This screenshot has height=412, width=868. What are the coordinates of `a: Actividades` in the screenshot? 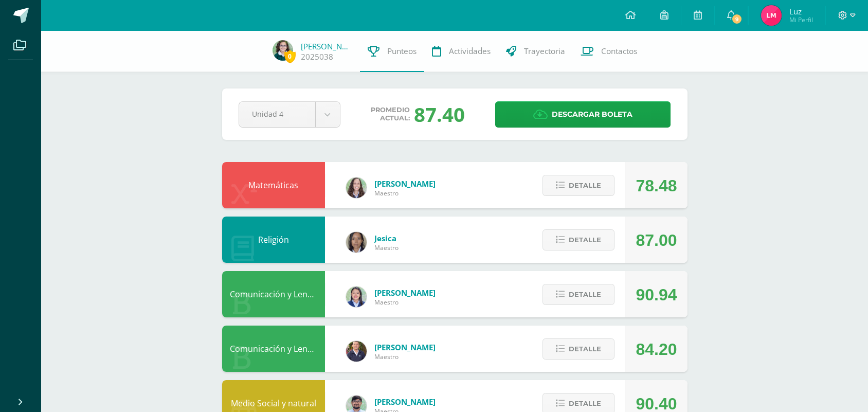 It's located at (461, 51).